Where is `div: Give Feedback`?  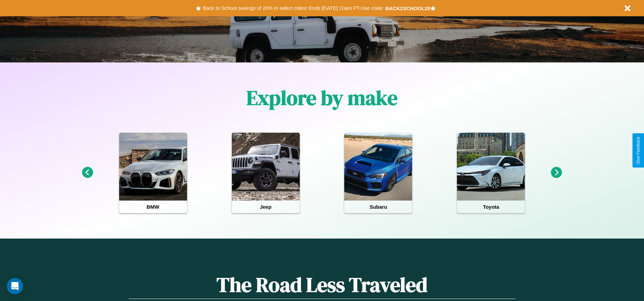 div: Give Feedback is located at coordinates (638, 150).